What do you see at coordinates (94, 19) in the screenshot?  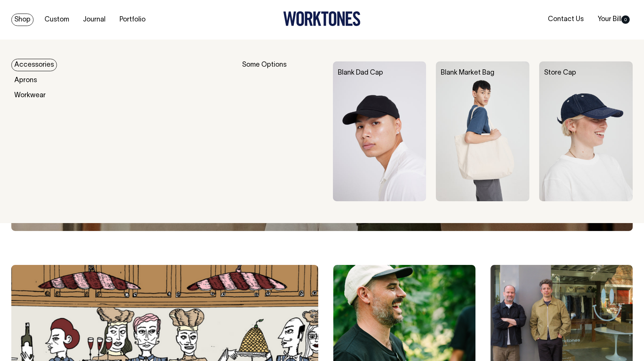 I see `a: Journal` at bounding box center [94, 19].